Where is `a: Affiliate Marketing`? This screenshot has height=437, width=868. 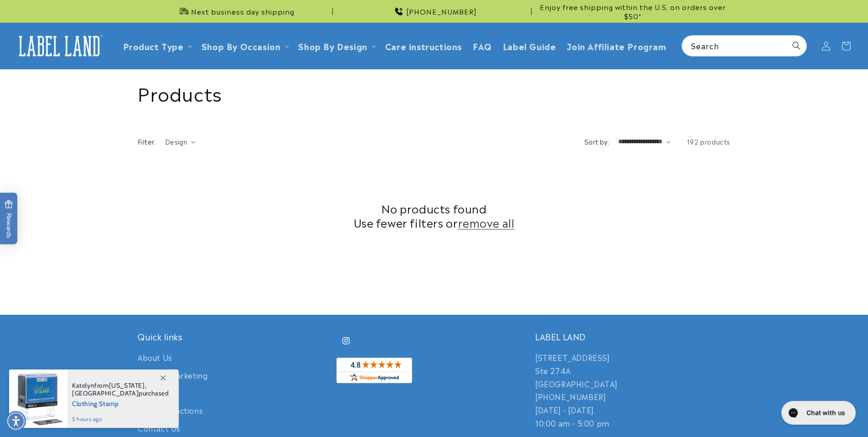
a: Affiliate Marketing is located at coordinates (172, 375).